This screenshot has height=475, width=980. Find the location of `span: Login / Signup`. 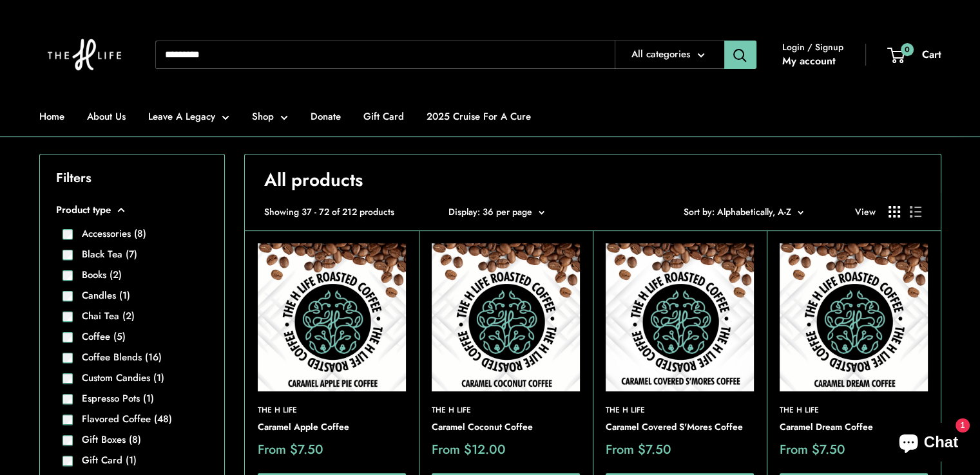

span: Login / Signup is located at coordinates (812, 47).